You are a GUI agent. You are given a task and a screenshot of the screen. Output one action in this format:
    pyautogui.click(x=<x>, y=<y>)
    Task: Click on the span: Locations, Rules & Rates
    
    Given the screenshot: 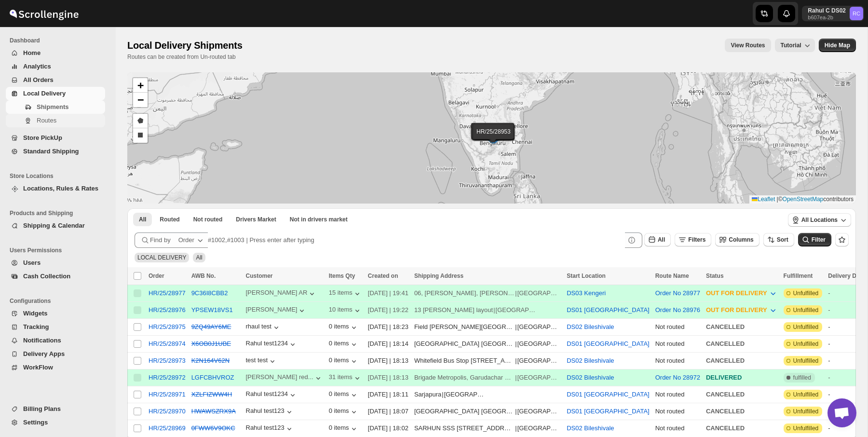 What is the action you would take?
    pyautogui.click(x=61, y=188)
    